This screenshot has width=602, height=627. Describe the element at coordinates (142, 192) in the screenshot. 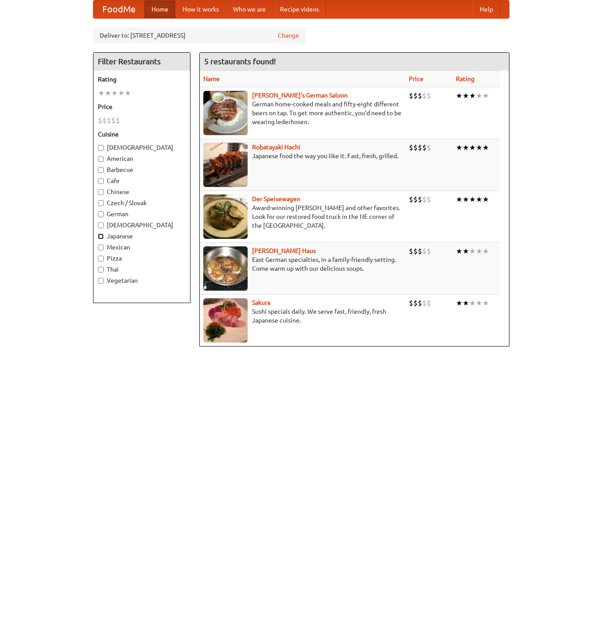

I see `label: Chinese` at that location.